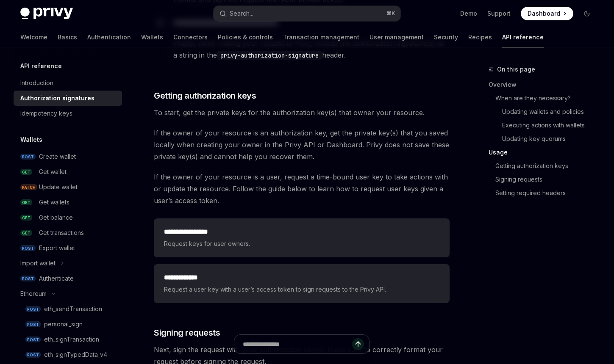 This screenshot has height=364, width=614. I want to click on div: eth_signTypedData_v4, so click(76, 355).